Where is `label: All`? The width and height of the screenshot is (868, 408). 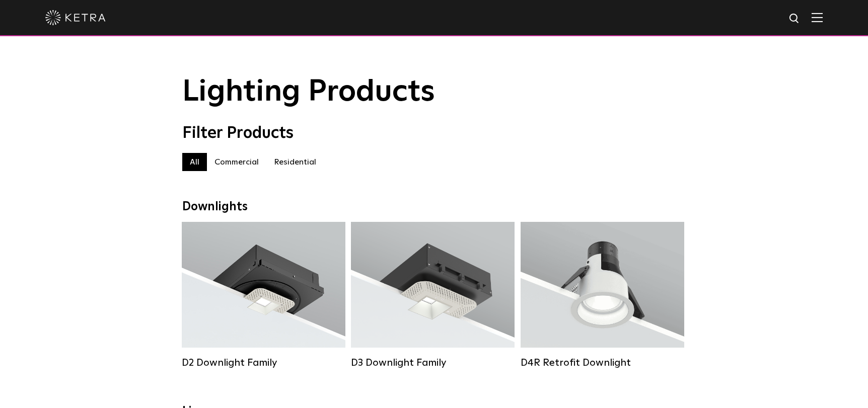
label: All is located at coordinates (195, 162).